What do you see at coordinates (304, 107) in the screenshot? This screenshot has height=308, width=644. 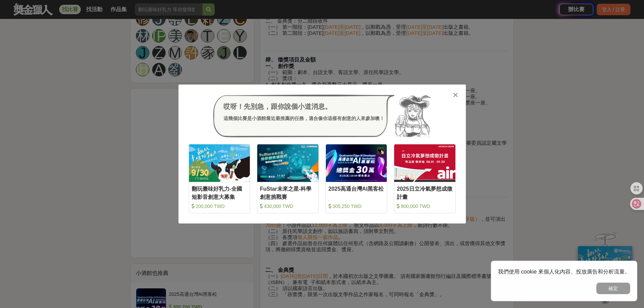 I see `div: 哎呀！先別急，跟你說個小道消息。` at bounding box center [304, 107].